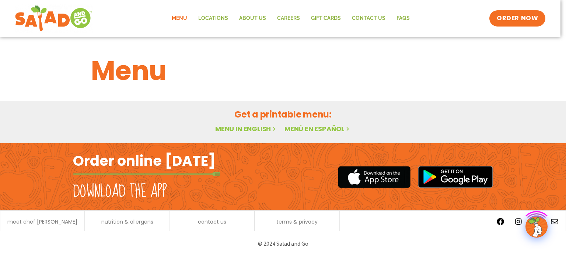  Describe the element at coordinates (288, 18) in the screenshot. I see `a: Careers` at that location.